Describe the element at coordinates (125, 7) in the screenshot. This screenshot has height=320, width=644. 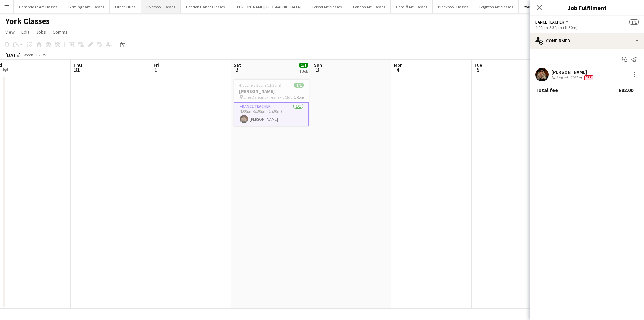
I see `button: Other Cities` at that location.